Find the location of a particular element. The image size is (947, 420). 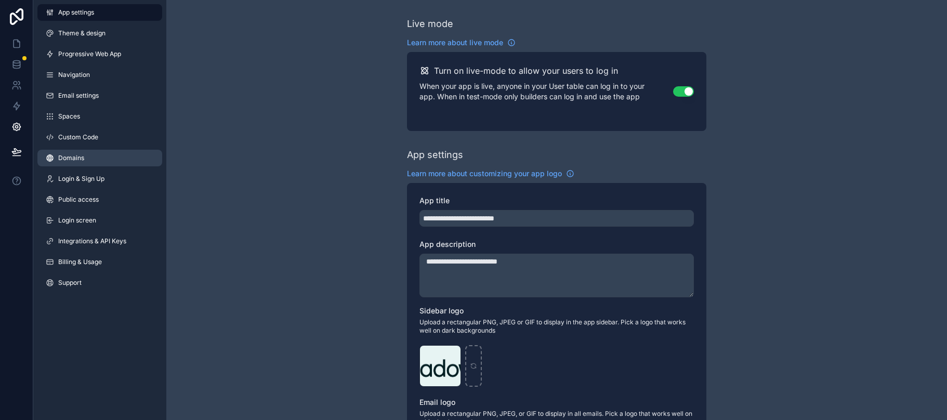

span: App settings is located at coordinates (76, 12).